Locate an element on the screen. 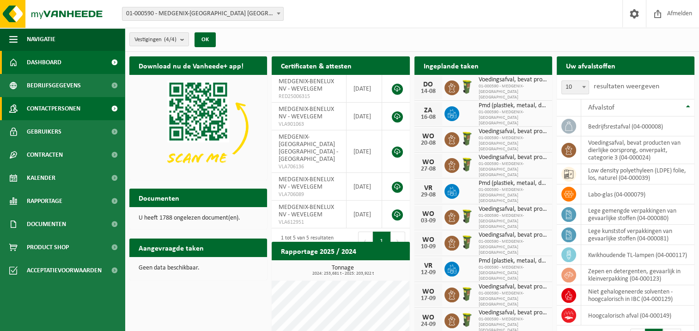  button: Vestigingen(4/4) is located at coordinates (159, 39).